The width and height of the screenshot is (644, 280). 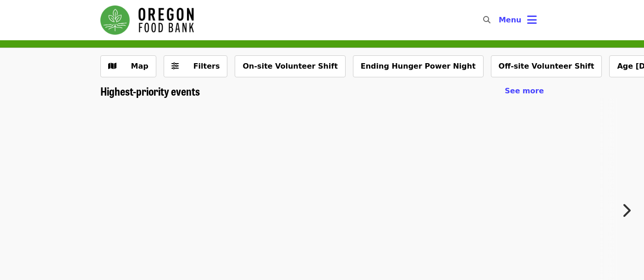 What do you see at coordinates (175, 66) in the screenshot?
I see `i: sliders-h icon` at bounding box center [175, 66].